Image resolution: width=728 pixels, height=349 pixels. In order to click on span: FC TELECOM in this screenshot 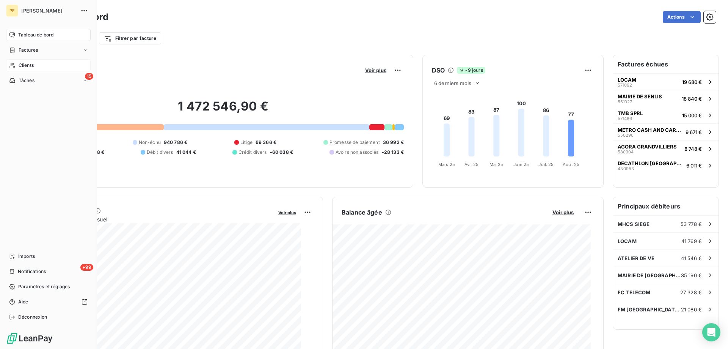, I will do `click(634, 292)`.